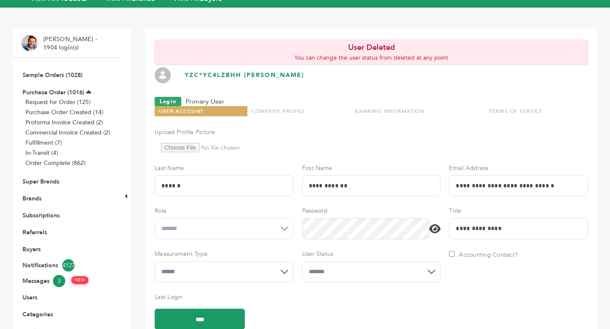 This screenshot has width=610, height=329. I want to click on a: Categories, so click(38, 315).